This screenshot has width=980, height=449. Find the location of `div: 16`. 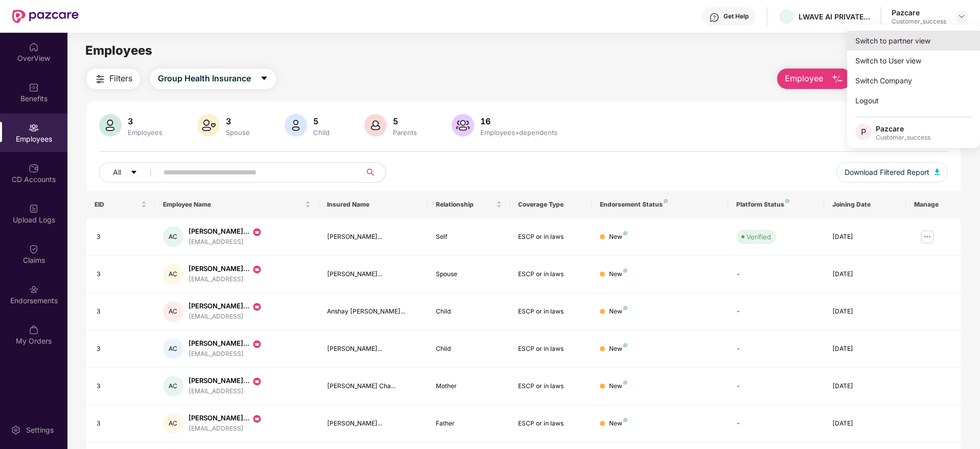

div: 16 is located at coordinates (518, 121).